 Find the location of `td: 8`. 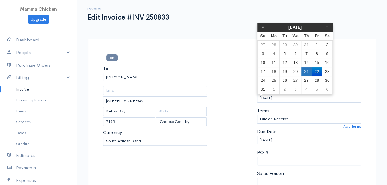

td: 8 is located at coordinates (316, 54).